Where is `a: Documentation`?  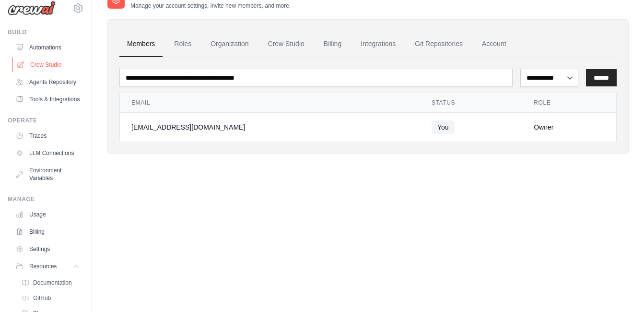 a: Documentation is located at coordinates (50, 283).